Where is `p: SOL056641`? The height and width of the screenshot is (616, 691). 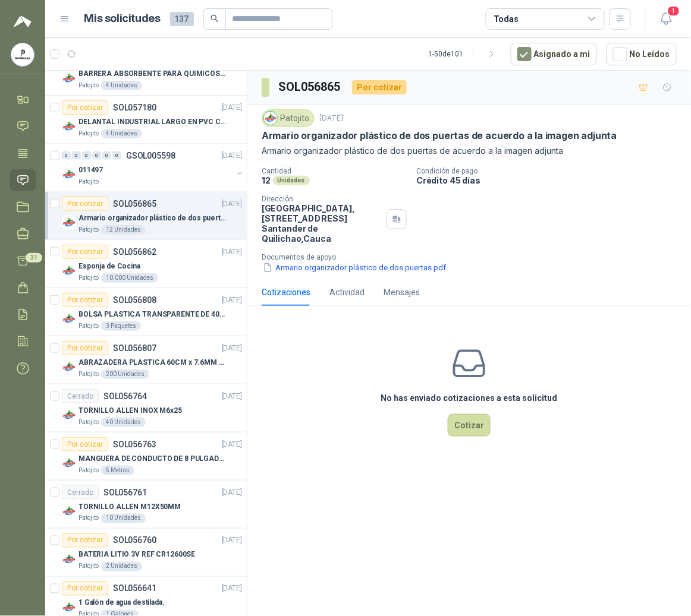 p: SOL056641 is located at coordinates (134, 589).